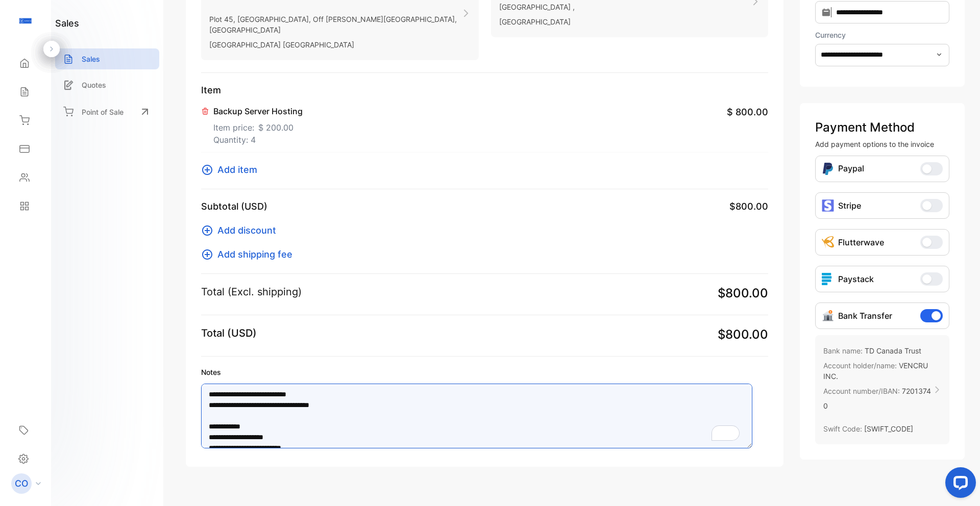 This screenshot has width=980, height=506. Describe the element at coordinates (842, 428) in the screenshot. I see `span: Swift Code:` at that location.